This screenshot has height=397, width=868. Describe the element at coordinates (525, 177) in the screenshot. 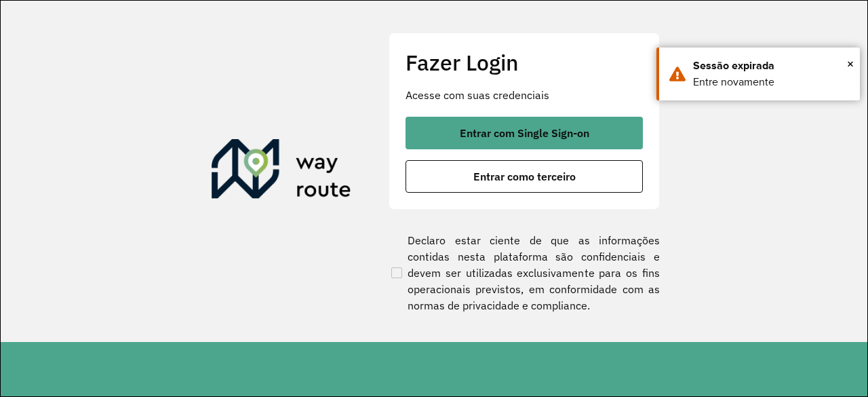

I see `span: Entrar como terceiro` at that location.